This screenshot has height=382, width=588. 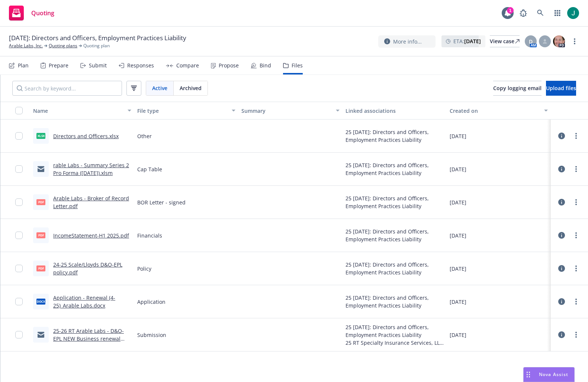 What do you see at coordinates (91, 202) in the screenshot?
I see `a: Arable Labs - Broker of Record Letter.pdf` at bounding box center [91, 202].